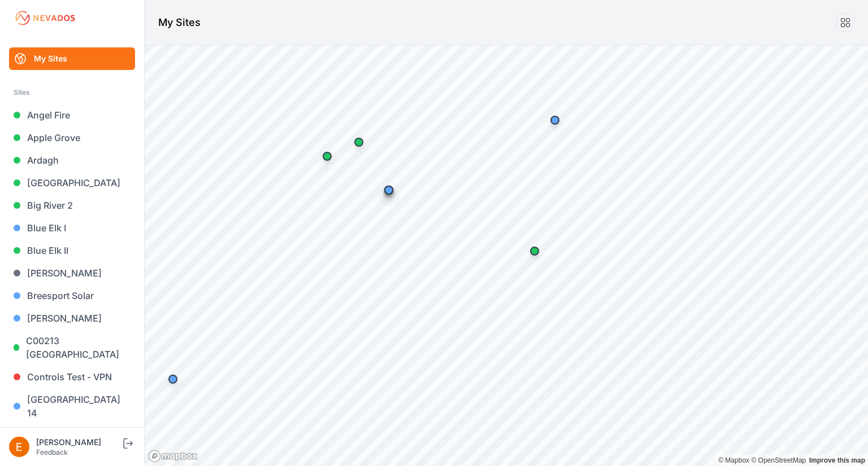 The width and height of the screenshot is (868, 466). I want to click on img: Nevados, so click(45, 18).